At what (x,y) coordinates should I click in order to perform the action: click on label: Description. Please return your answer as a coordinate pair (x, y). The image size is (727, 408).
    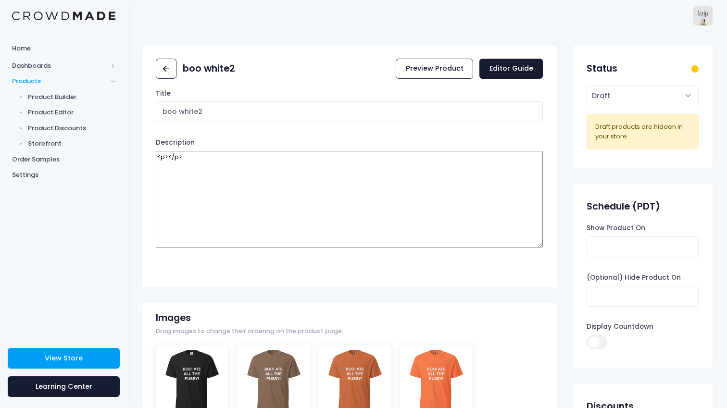
    Looking at the image, I should click on (175, 143).